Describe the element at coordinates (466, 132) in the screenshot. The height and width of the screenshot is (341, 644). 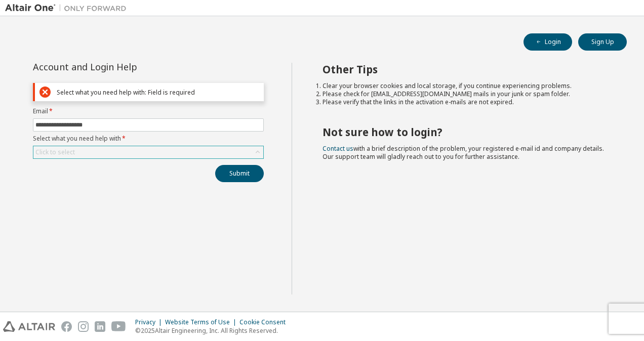
I see `h2: Not sure how to login?` at that location.